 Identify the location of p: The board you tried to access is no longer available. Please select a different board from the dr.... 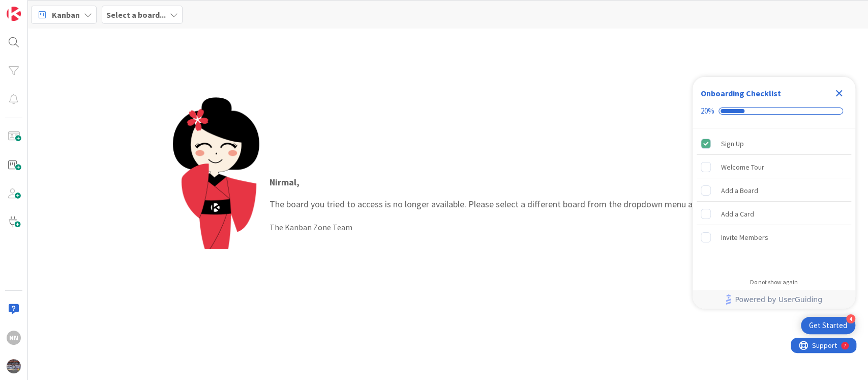
(491, 193).